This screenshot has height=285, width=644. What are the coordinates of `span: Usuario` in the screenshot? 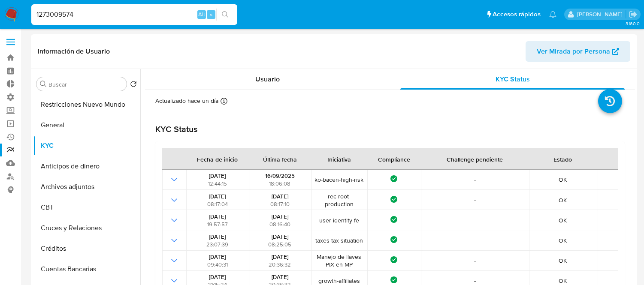 It's located at (267, 79).